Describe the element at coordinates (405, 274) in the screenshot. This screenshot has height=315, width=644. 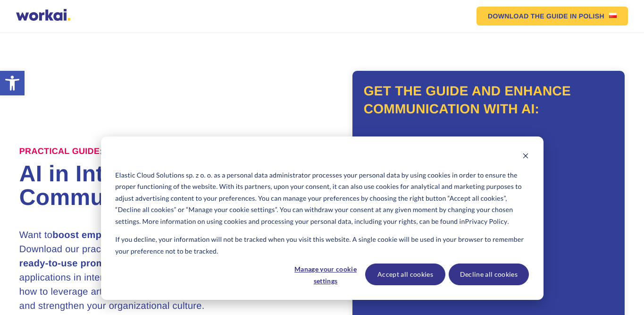
I see `button: Accept all cookies` at that location.